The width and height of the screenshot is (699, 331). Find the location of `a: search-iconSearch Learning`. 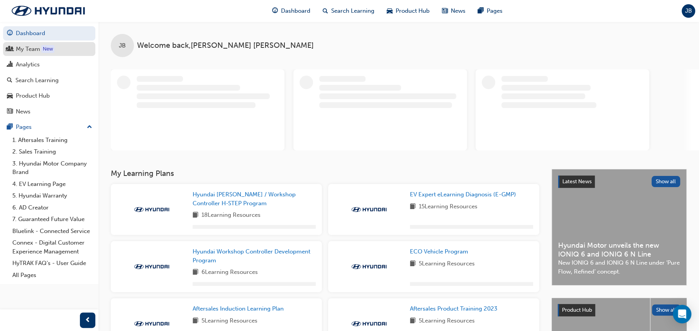

a: search-iconSearch Learning is located at coordinates (348, 11).